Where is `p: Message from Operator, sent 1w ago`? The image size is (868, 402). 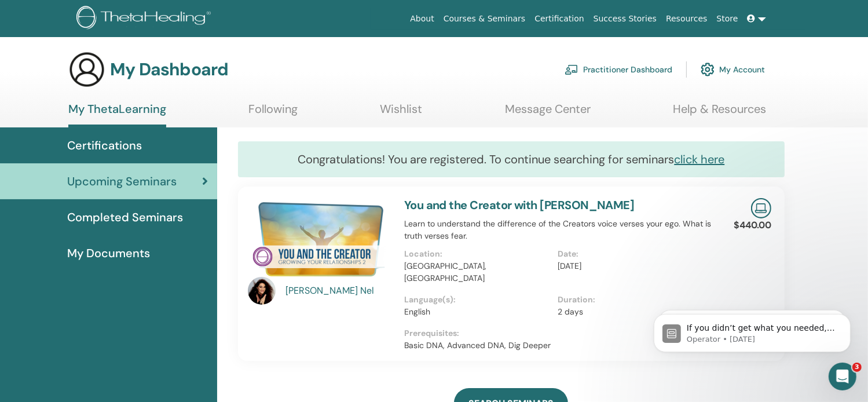
p: Message from Operator, sent 1w ago is located at coordinates (125, 50).